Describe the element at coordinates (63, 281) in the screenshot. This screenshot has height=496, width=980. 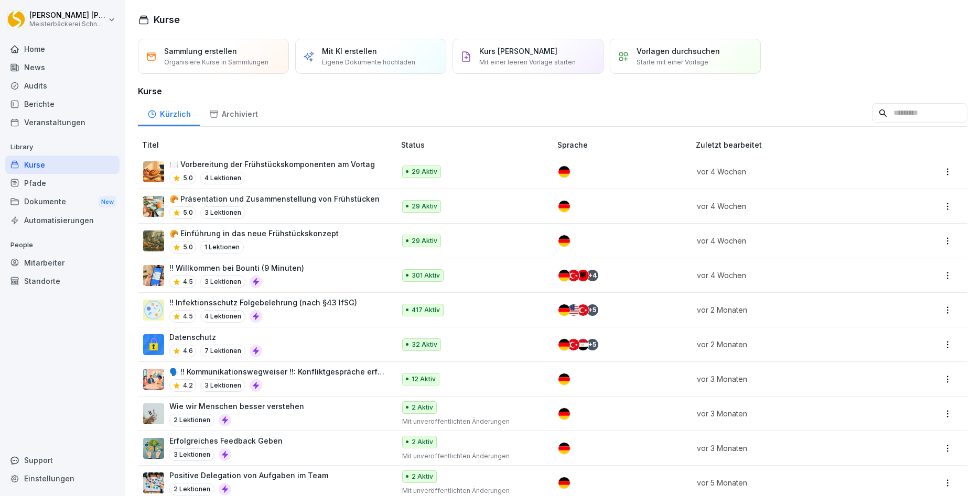
I see `div: Standorte` at that location.